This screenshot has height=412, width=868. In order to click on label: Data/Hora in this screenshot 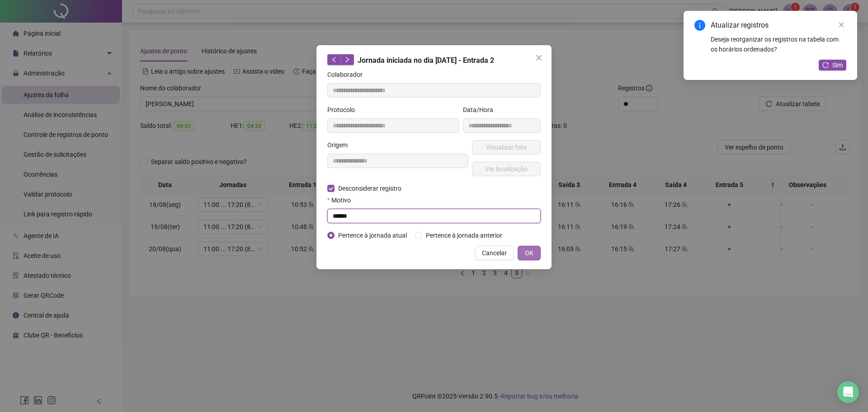, I will do `click(481, 109)`.